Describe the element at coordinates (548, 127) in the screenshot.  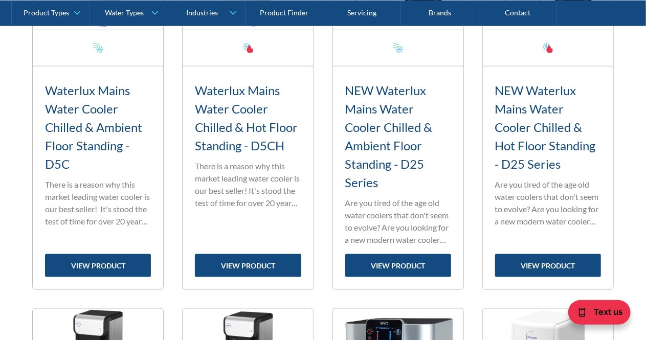
I see `h3: NEW Waterlux Mains Water Cooler Chilled & Hot Floor Standing - D25 Series` at that location.